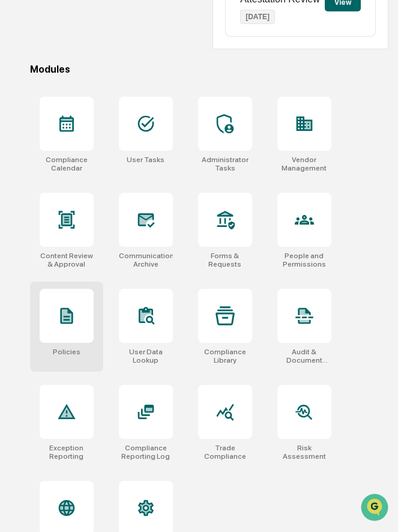  Describe the element at coordinates (146, 260) in the screenshot. I see `div: Communications Archive` at that location.